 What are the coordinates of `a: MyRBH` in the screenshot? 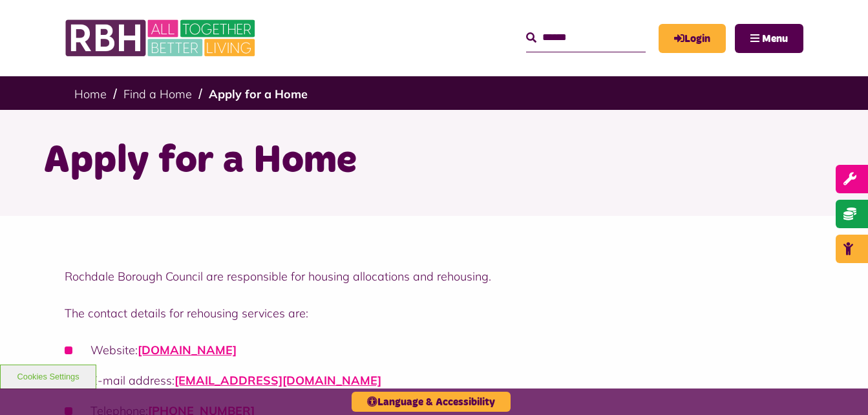 It's located at (692, 38).